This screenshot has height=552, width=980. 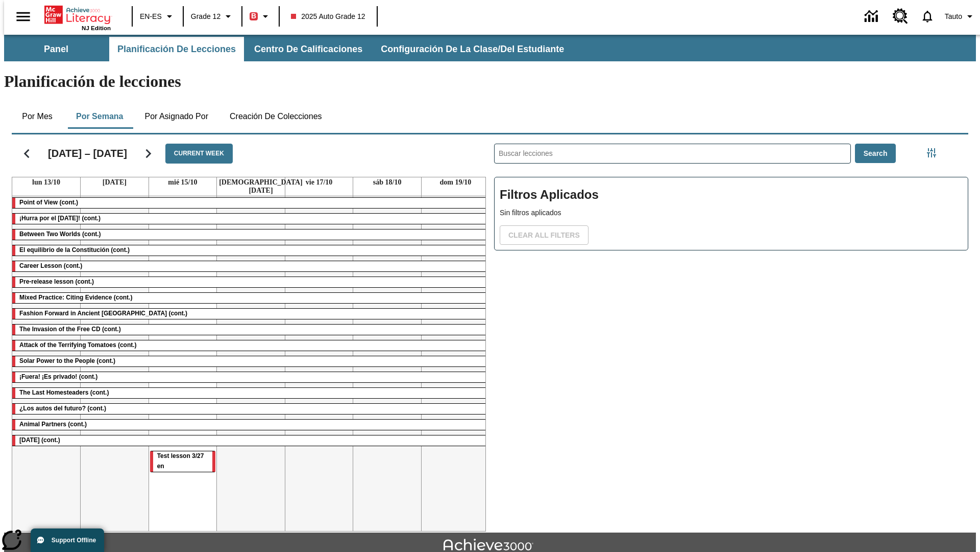 What do you see at coordinates (250, 202) in the screenshot?
I see `div: Point of View (cont.)` at bounding box center [250, 202].